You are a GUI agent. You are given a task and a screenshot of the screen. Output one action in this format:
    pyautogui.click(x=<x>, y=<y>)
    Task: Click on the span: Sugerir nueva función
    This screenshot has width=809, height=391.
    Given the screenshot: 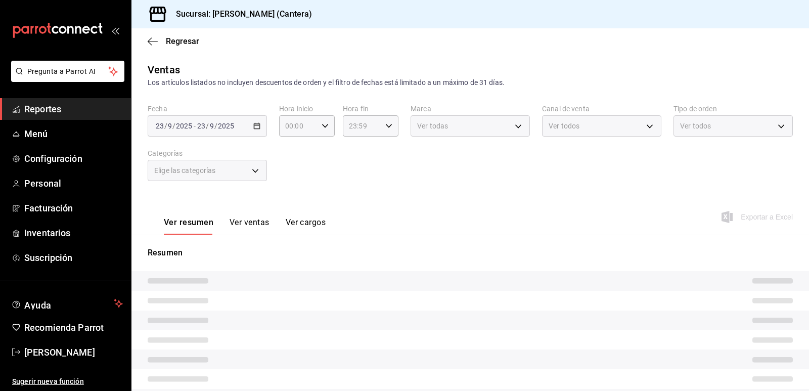 What is the action you would take?
    pyautogui.click(x=67, y=381)
    